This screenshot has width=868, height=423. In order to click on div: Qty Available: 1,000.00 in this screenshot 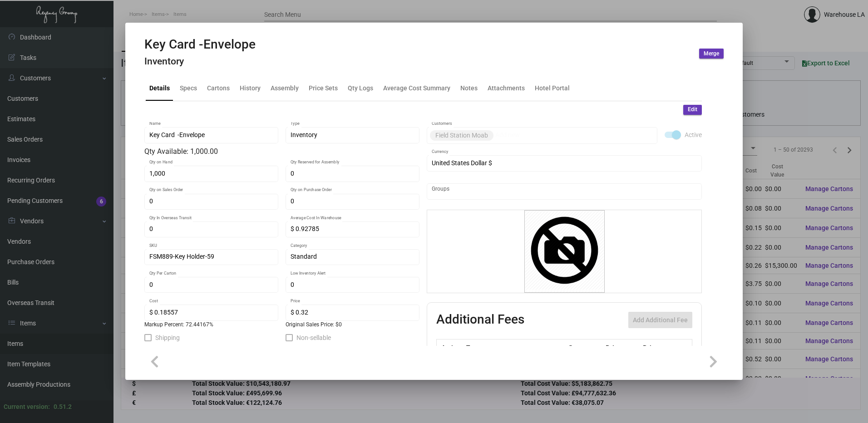, I will do `click(282, 152)`.